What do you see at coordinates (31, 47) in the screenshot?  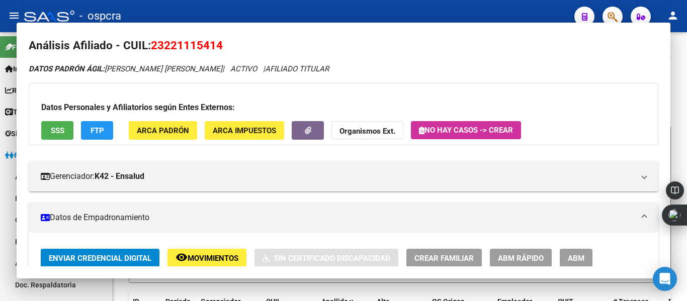 I see `span: Firma Express` at bounding box center [31, 47].